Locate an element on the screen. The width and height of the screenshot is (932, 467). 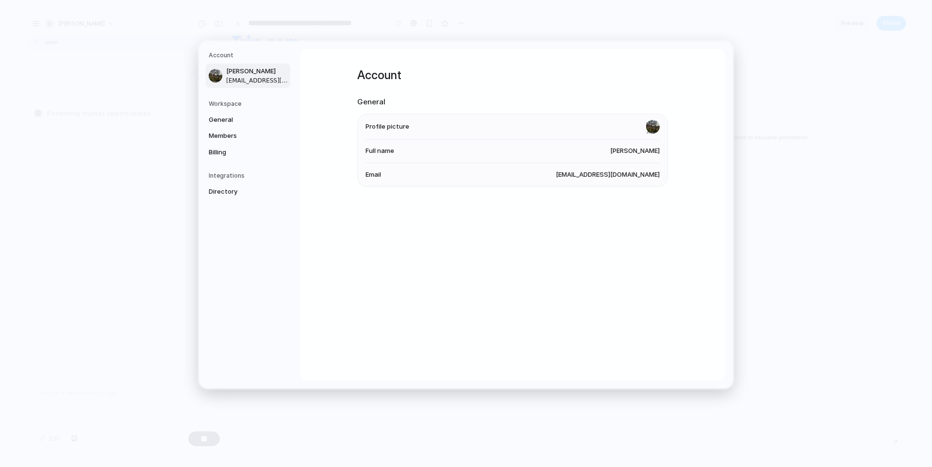
span: It slows down my computer is located at coordinates (46, 214).